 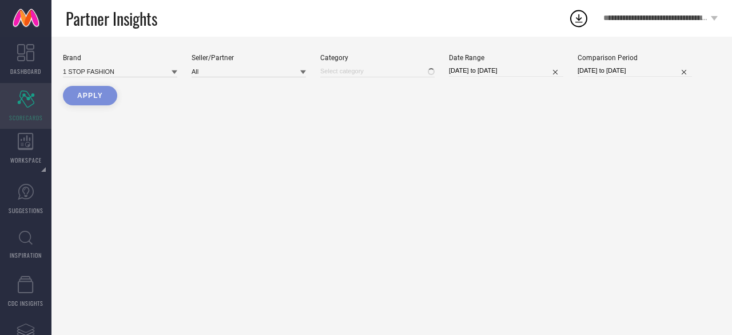 What do you see at coordinates (635, 70) in the screenshot?
I see `input: Select comparison period` at bounding box center [635, 70].